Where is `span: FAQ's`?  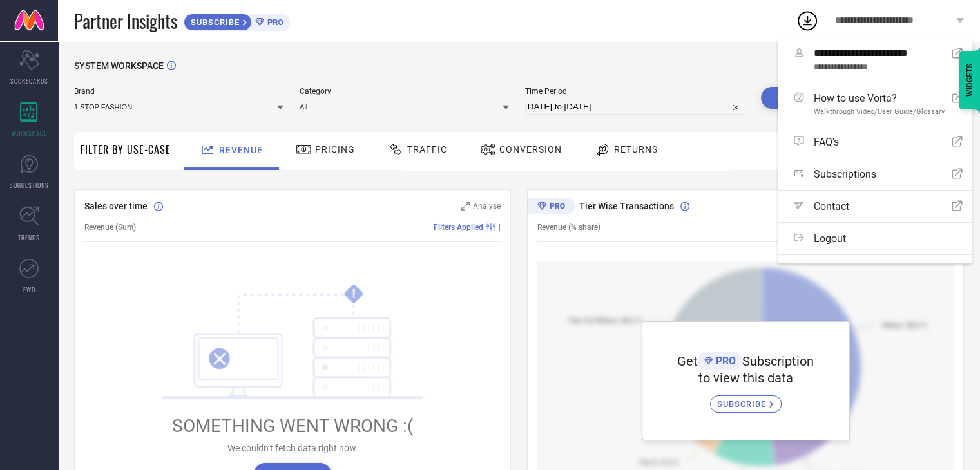
span: FAQ's is located at coordinates (826, 142).